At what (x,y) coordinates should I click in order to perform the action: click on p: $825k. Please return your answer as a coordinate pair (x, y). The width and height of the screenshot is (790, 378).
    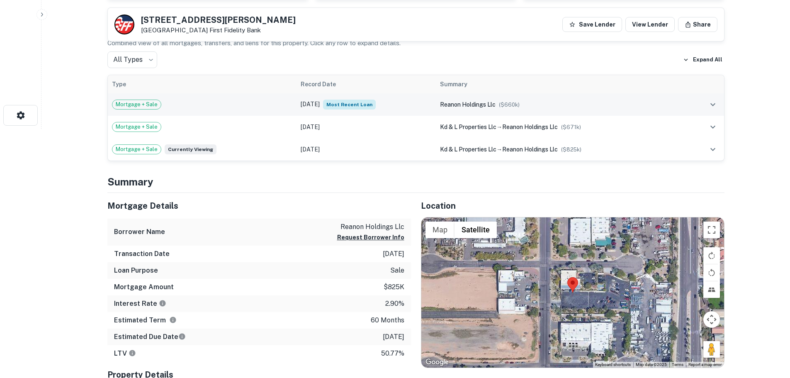
    Looking at the image, I should click on (394, 287).